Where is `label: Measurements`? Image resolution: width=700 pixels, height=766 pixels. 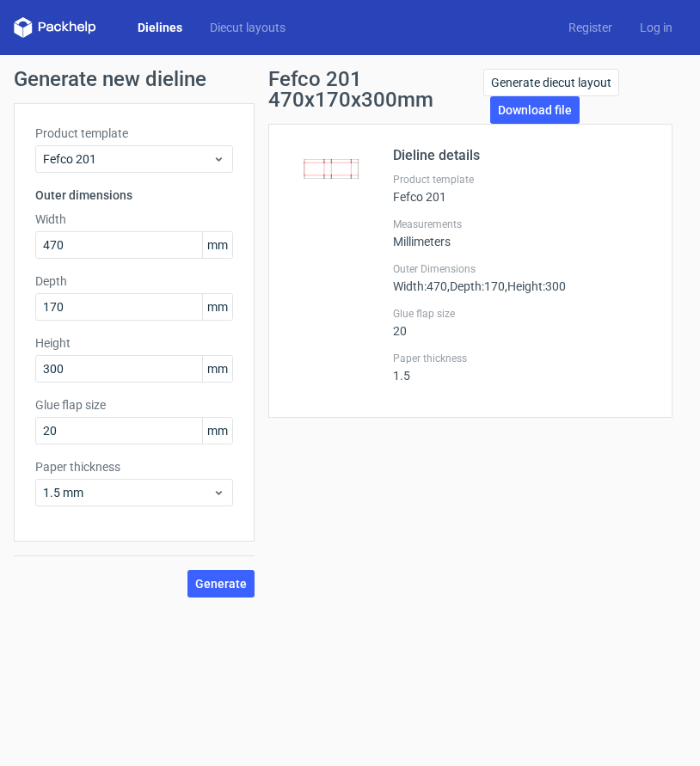 label: Measurements is located at coordinates (522, 224).